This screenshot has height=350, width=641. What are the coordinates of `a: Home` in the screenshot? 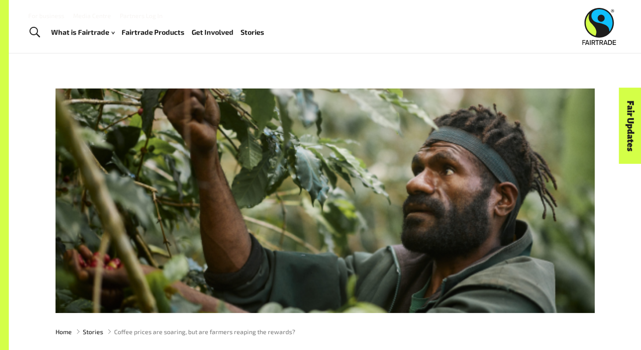 It's located at (63, 332).